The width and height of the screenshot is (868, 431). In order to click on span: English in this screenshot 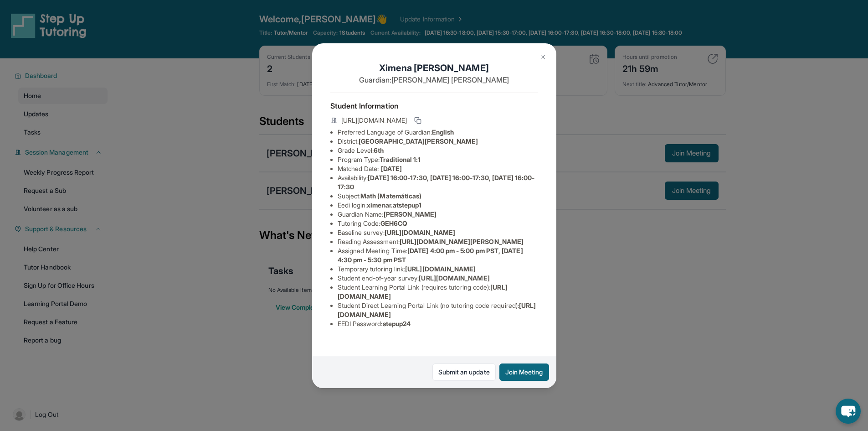, I will do `click(443, 132)`.